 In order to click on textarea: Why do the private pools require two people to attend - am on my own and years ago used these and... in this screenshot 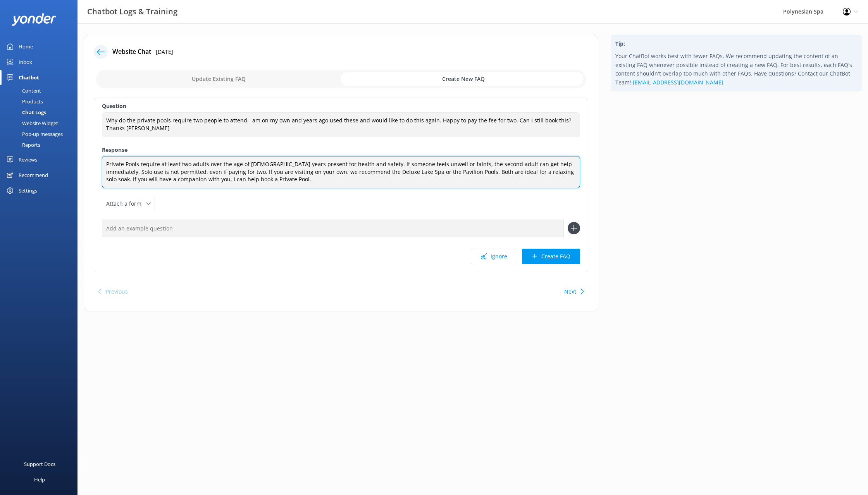, I will do `click(341, 124)`.